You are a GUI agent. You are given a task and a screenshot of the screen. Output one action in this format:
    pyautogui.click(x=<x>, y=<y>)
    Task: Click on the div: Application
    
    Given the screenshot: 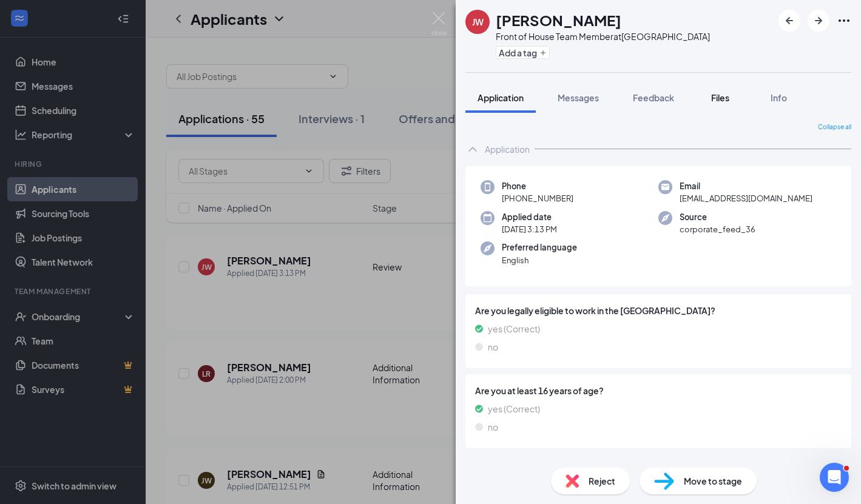 What is the action you would take?
    pyautogui.click(x=507, y=149)
    